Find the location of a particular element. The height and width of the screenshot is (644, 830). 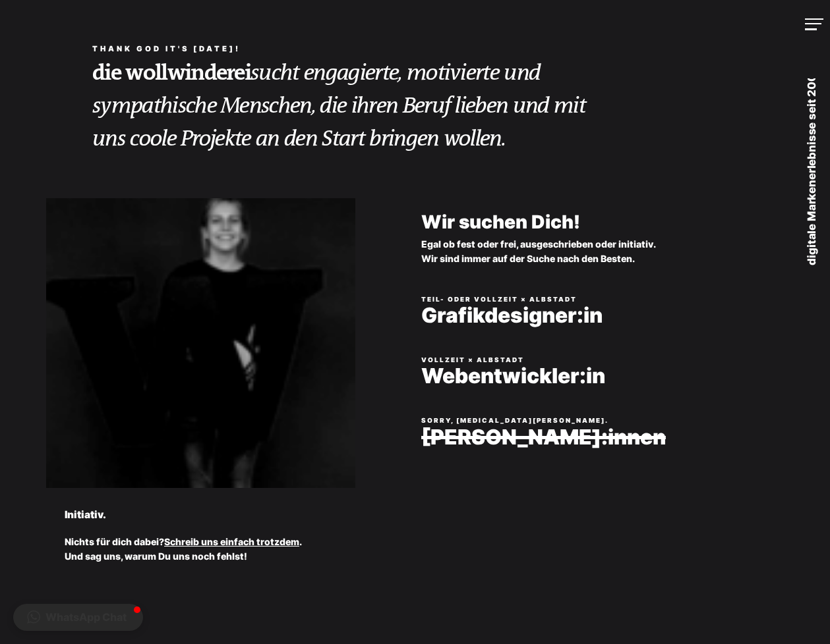

p: Teil- oder Vollzeit × Albstadt is located at coordinates (612, 300).